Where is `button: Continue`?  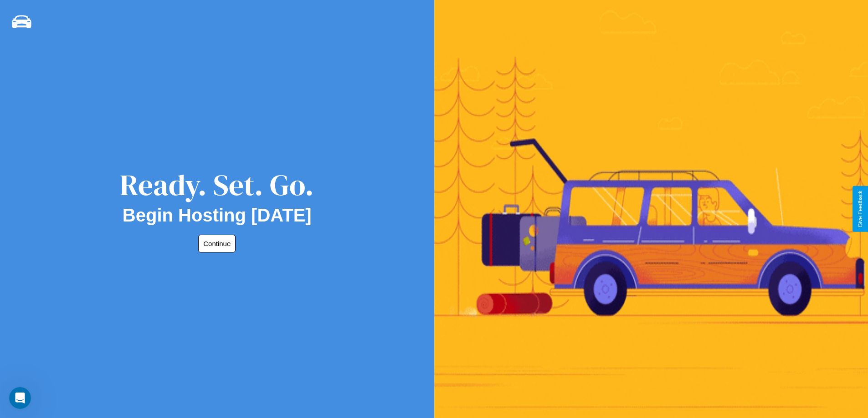 button: Continue is located at coordinates (217, 243).